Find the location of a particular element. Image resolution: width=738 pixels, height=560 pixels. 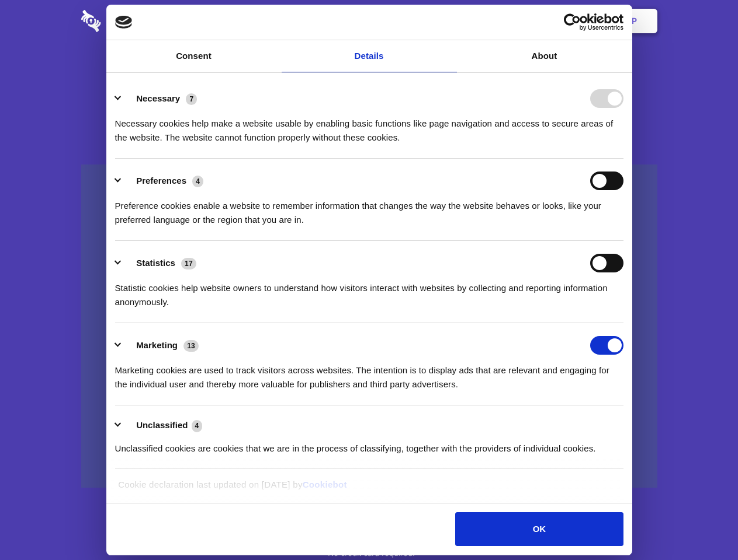

label: Preferences is located at coordinates (161, 180).